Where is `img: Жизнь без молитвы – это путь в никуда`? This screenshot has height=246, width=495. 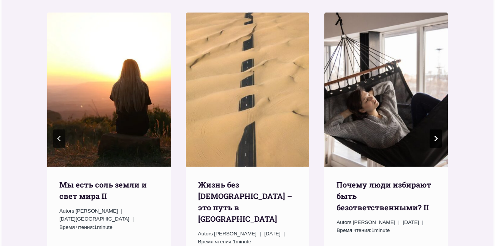 img: Жизнь без молитвы – это путь в никуда is located at coordinates (247, 90).